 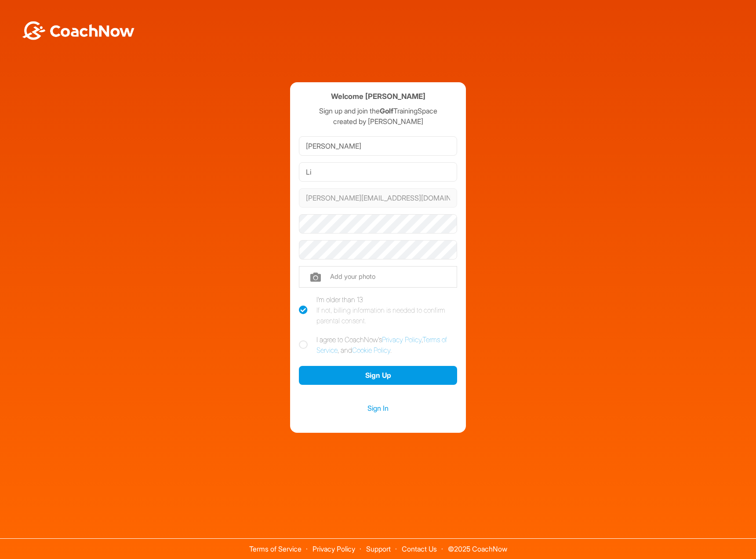 What do you see at coordinates (478, 545) in the screenshot?
I see `span: © 2025 CoachNow` at bounding box center [478, 545].